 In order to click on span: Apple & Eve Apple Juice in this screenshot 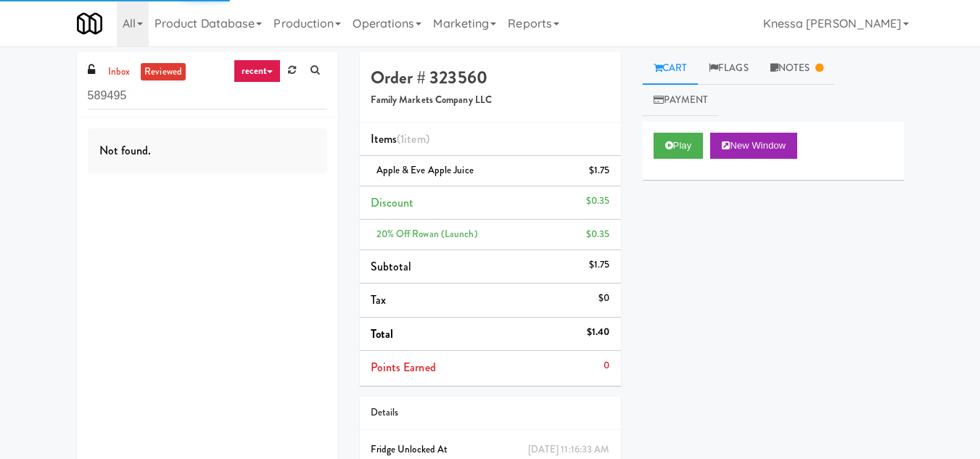, I will do `click(425, 170)`.